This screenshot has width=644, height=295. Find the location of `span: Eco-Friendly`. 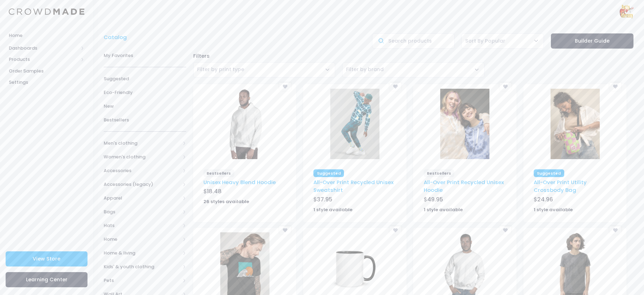

span: Eco-Friendly is located at coordinates (145, 93).